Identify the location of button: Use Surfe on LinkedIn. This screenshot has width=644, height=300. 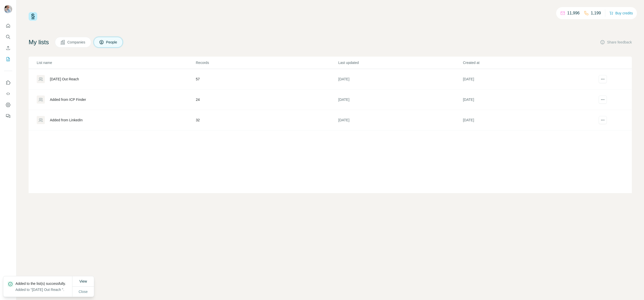
(8, 83).